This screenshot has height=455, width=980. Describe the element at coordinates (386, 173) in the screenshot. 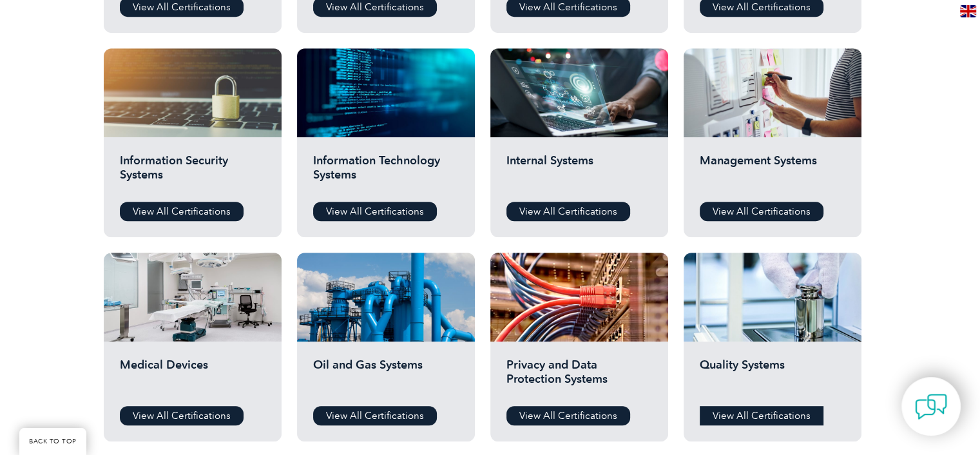

I see `h2: Information Technology Systems` at that location.